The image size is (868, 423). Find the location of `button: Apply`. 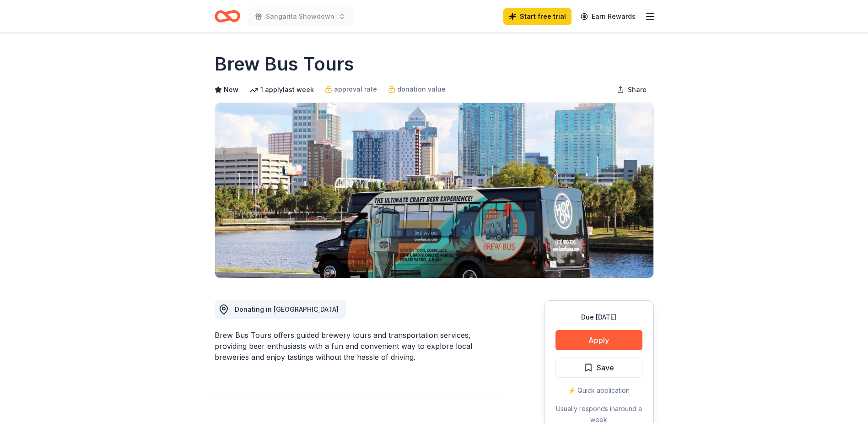

button: Apply is located at coordinates (599, 340).